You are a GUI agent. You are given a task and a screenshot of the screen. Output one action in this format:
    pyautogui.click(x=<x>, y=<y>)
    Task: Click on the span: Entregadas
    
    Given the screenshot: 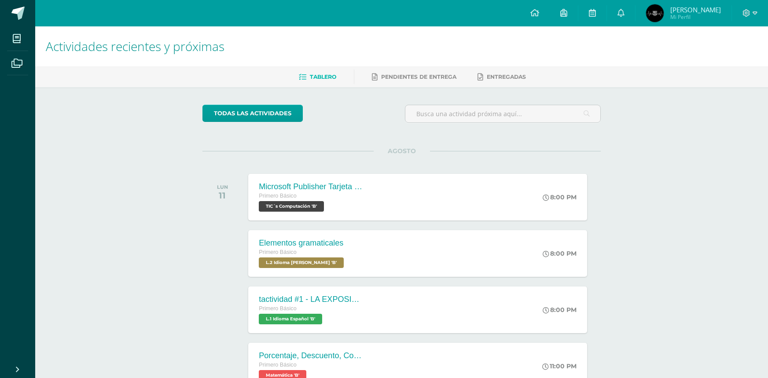 What is the action you would take?
    pyautogui.click(x=506, y=77)
    